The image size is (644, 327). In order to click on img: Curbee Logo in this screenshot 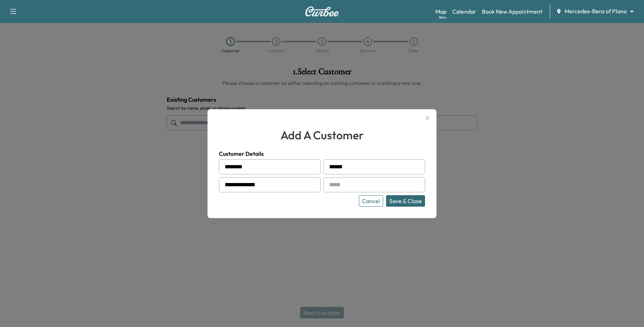, I will do `click(322, 12)`.